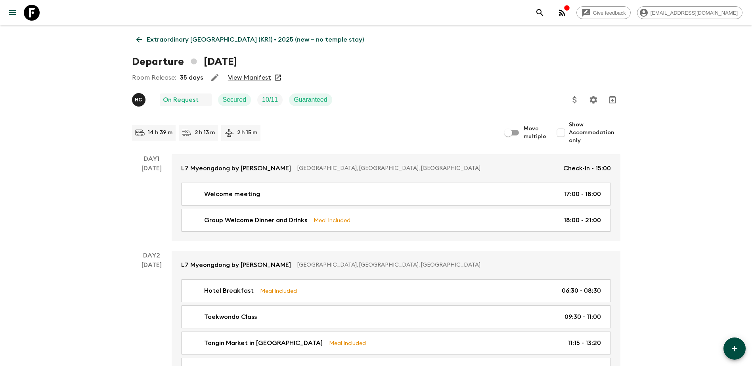 Image resolution: width=752 pixels, height=366 pixels. Describe the element at coordinates (205, 133) in the screenshot. I see `p: 2 h 13 m` at that location.